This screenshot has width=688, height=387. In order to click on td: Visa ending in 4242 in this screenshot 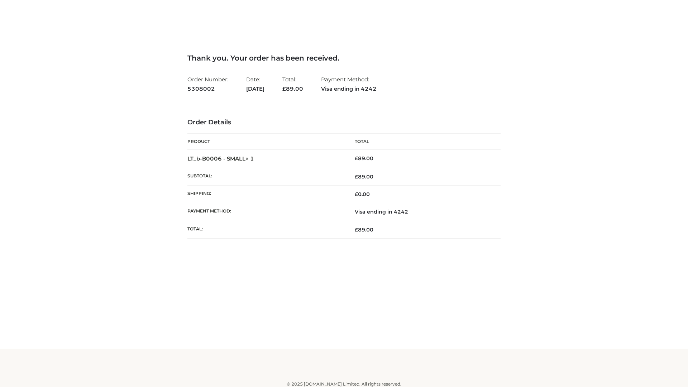, I will do `click(422, 212)`.